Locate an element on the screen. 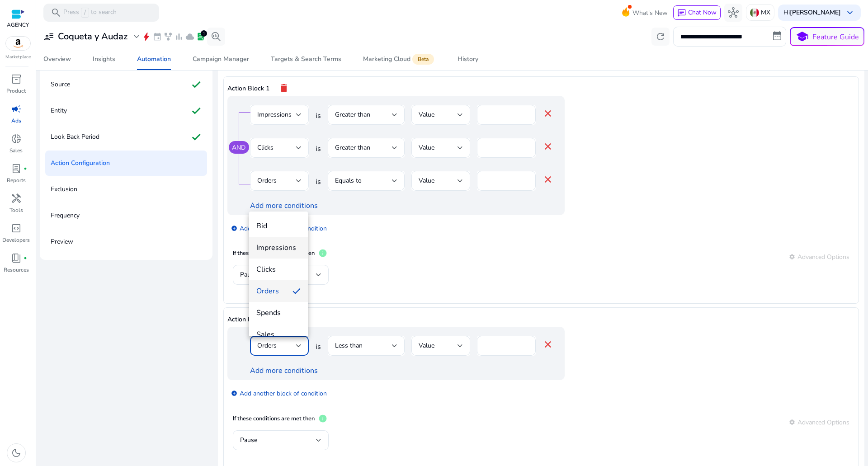 Image resolution: width=868 pixels, height=466 pixels. span: Bid is located at coordinates (278, 226).